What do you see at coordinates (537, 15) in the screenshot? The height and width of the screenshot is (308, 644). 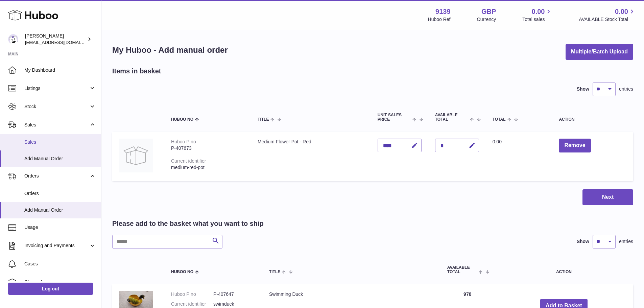 I see `a: 0.00 Total sales` at bounding box center [537, 15].